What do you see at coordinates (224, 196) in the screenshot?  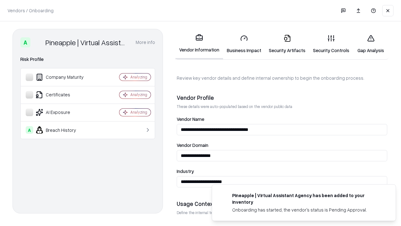 I see `img: trypineapple.com` at bounding box center [224, 196].